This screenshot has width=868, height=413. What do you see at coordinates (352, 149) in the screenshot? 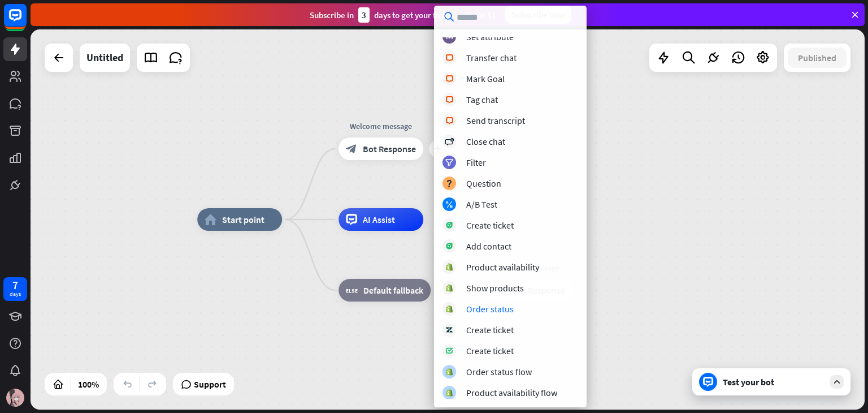
I see `i: block_bot_response` at bounding box center [352, 149].